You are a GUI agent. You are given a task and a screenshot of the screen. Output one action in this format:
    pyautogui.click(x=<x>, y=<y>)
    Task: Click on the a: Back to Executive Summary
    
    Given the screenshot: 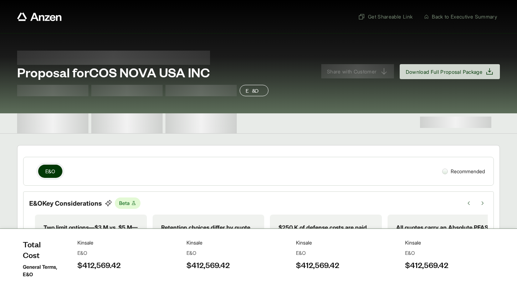 What is the action you would take?
    pyautogui.click(x=460, y=16)
    